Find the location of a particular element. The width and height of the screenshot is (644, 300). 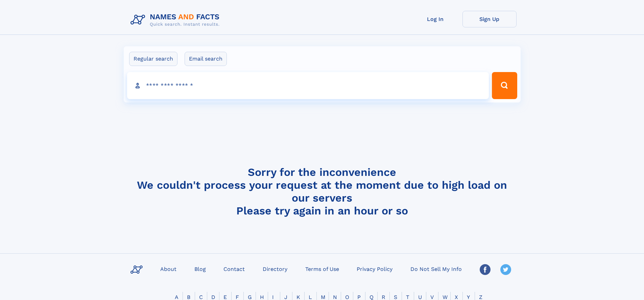

a: Sign Up is located at coordinates (490, 19).